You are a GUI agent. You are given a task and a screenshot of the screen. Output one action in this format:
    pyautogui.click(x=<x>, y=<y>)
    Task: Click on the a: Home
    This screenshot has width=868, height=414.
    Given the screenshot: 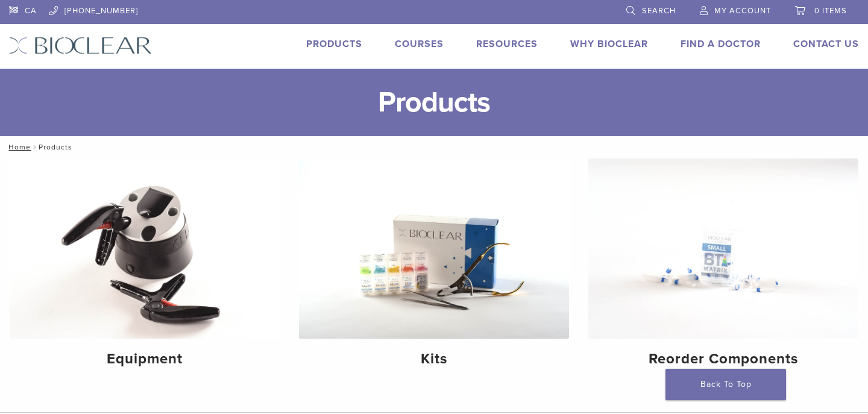 What is the action you would take?
    pyautogui.click(x=17, y=147)
    